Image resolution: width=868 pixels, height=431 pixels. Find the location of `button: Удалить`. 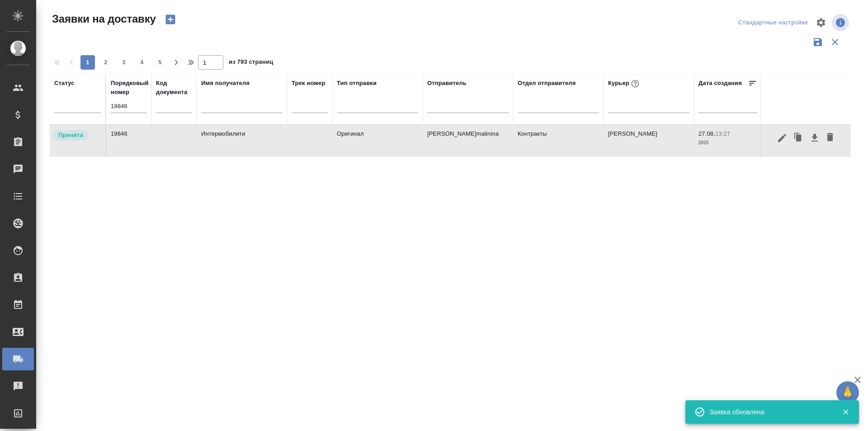

button: Удалить is located at coordinates (830, 138).